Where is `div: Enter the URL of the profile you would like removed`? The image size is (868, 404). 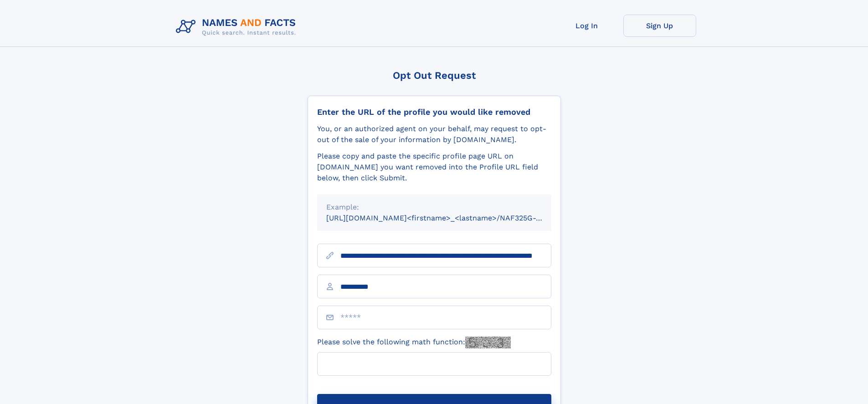
div: Enter the URL of the profile you would like removed is located at coordinates (434, 112).